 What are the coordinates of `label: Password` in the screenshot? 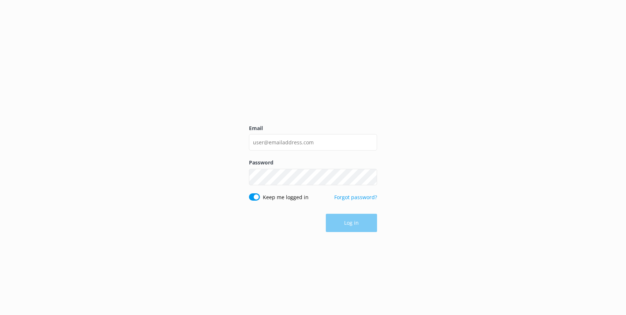 It's located at (313, 163).